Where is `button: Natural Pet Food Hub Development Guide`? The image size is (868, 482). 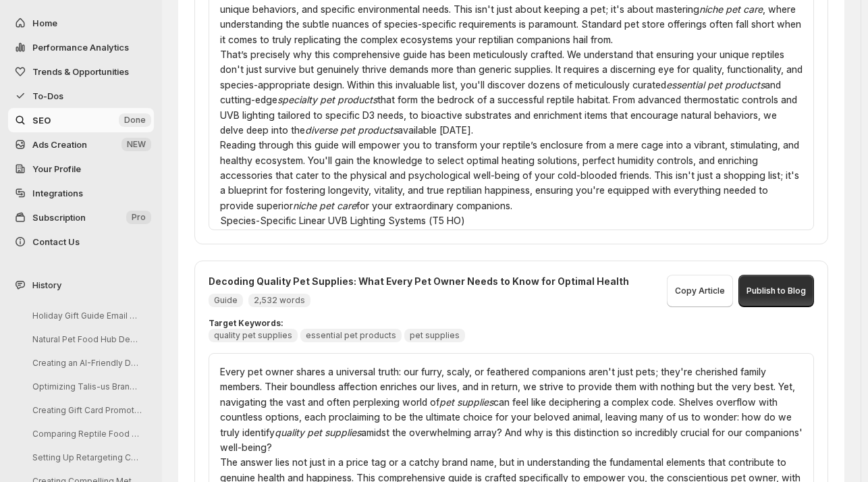 button: Natural Pet Food Hub Development Guide is located at coordinates (86, 339).